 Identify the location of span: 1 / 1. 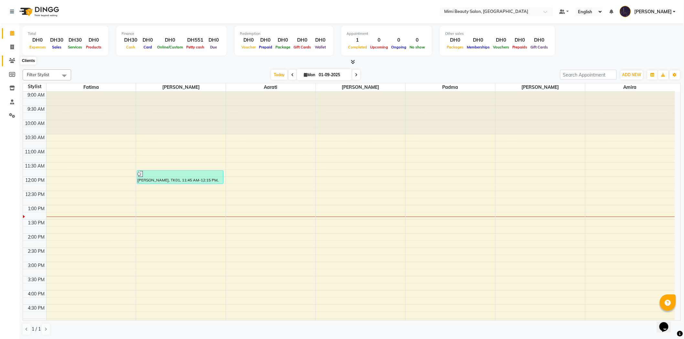
(36, 329).